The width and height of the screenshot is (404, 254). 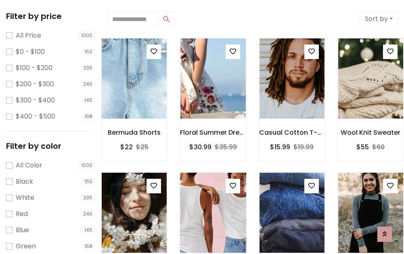 I want to click on h6: Floral Summer Dress, so click(x=213, y=132).